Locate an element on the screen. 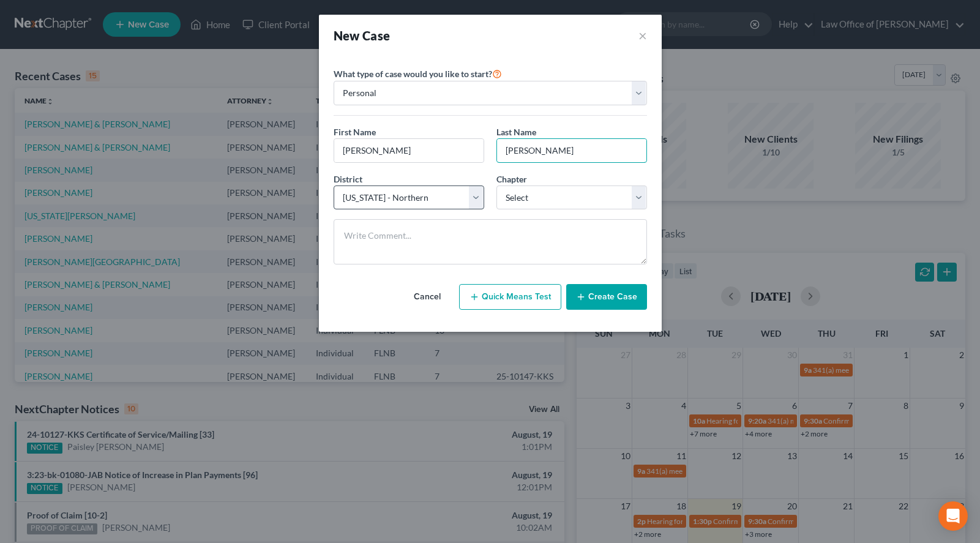  span: District is located at coordinates (347, 179).